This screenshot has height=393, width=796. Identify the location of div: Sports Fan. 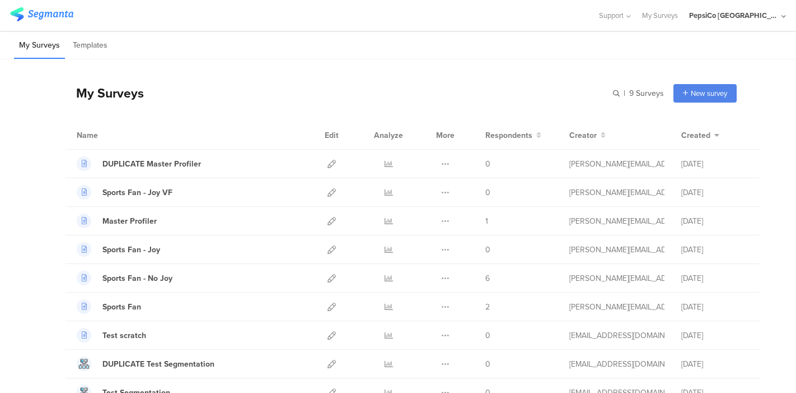
(122, 306).